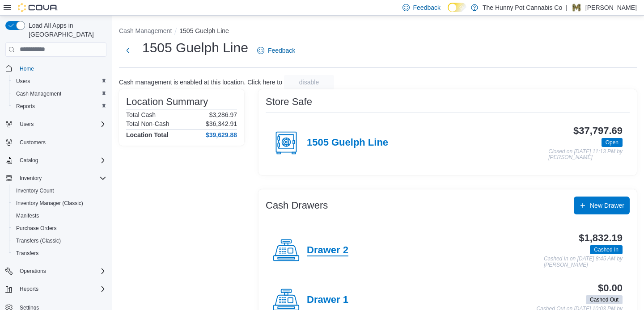 This screenshot has width=644, height=310. I want to click on a: Cash Management, so click(39, 94).